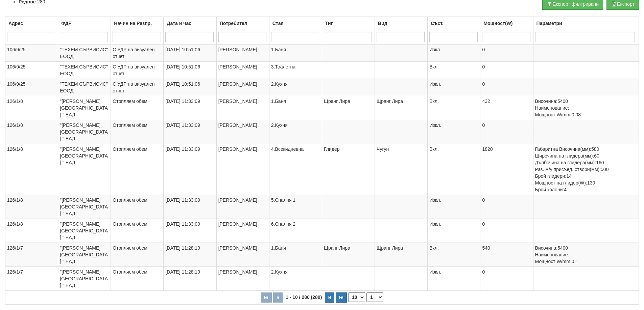 The height and width of the screenshot is (310, 644). Describe the element at coordinates (295, 87) in the screenshot. I see `td: 2.Кухня` at that location.